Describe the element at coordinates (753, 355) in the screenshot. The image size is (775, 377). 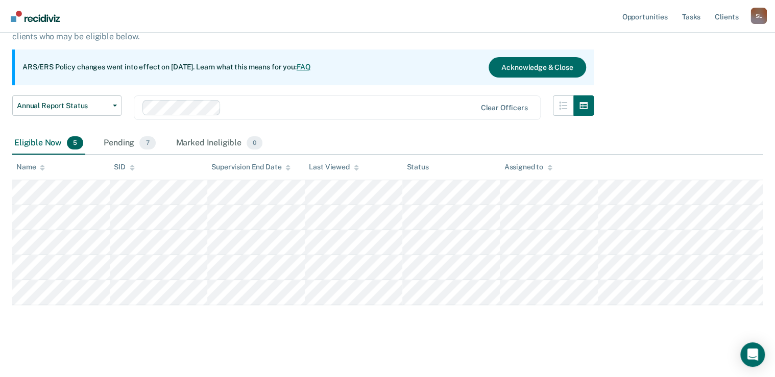
I see `div: Open Intercom Messenger` at that location.